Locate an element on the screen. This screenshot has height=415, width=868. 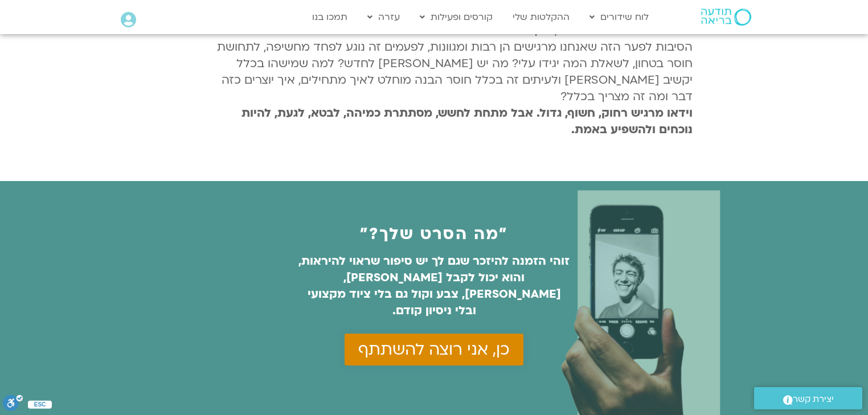
a: עזרה is located at coordinates (383, 17).